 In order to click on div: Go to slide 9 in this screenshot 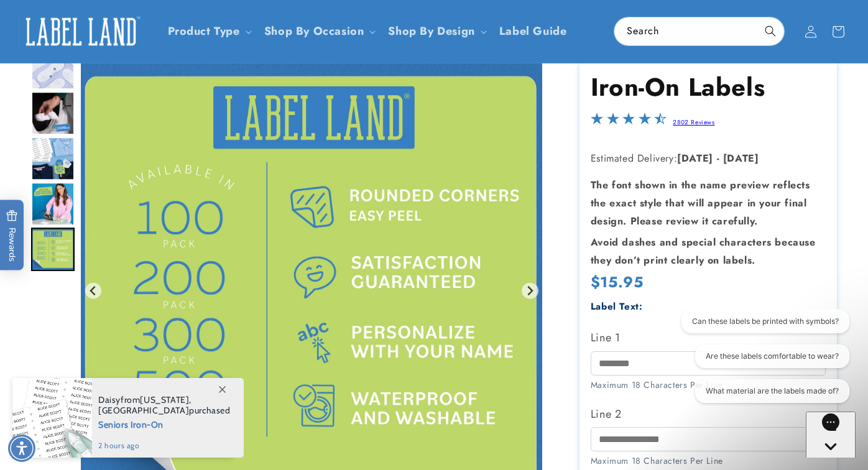, I will do `click(53, 159)`.